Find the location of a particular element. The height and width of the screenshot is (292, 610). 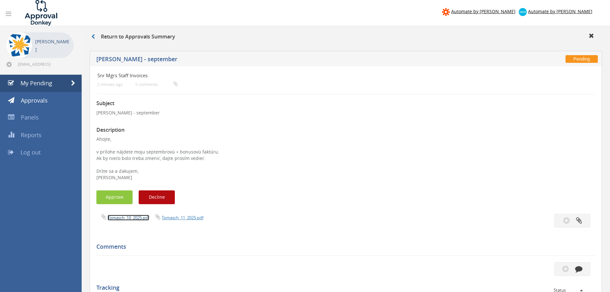

h3: Return to Approvals Summary is located at coordinates (133, 37).